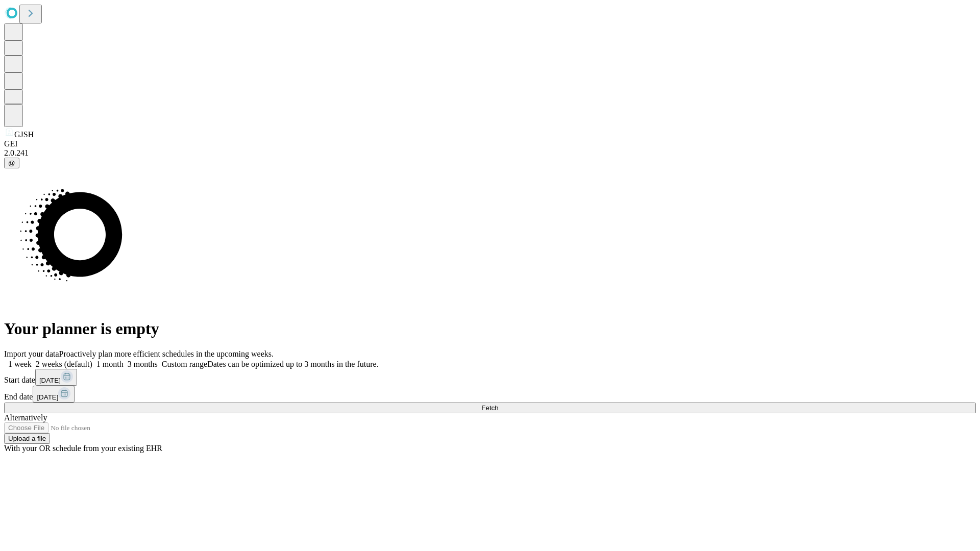  Describe the element at coordinates (489, 407) in the screenshot. I see `span: Fetch` at that location.